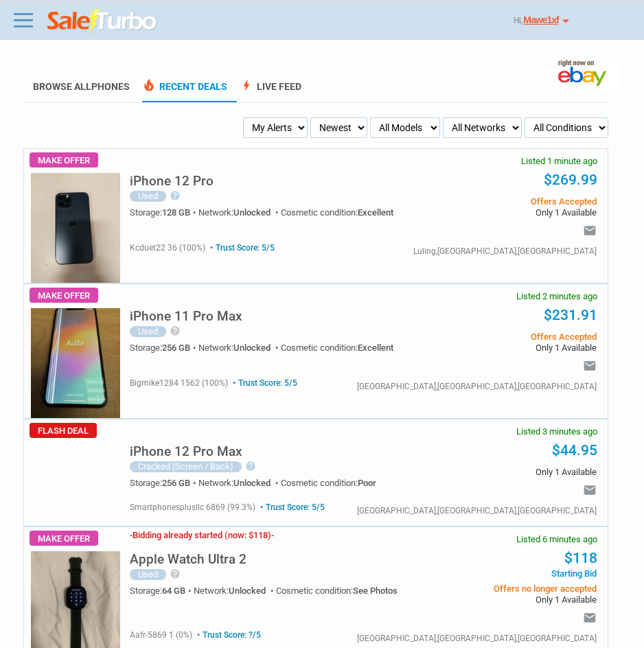 The width and height of the screenshot is (644, 648). What do you see at coordinates (499, 588) in the screenshot?
I see `span: Offers no longer accepted` at bounding box center [499, 588].